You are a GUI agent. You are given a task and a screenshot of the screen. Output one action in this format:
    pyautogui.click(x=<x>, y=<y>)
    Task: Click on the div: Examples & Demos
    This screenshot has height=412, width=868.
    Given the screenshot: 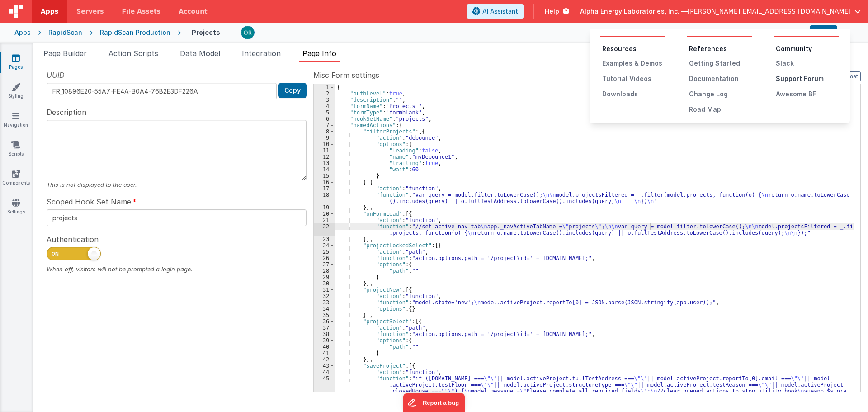 What is the action you would take?
    pyautogui.click(x=634, y=63)
    